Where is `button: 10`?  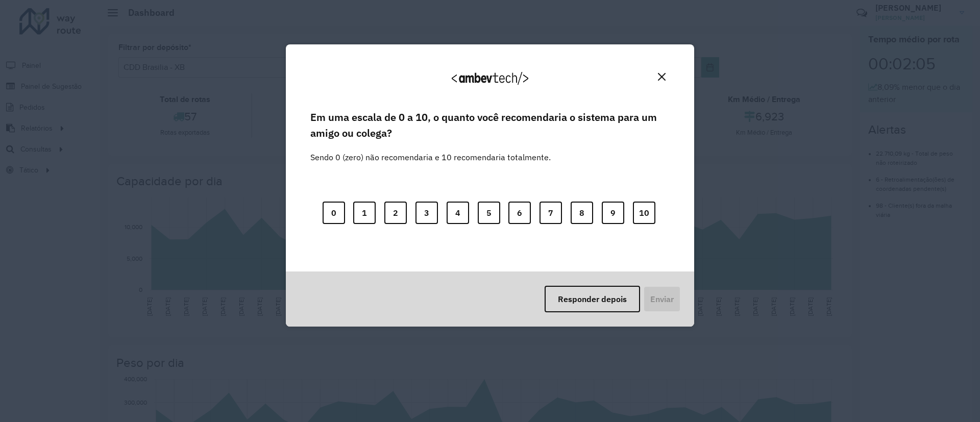 button: 10 is located at coordinates (644, 213).